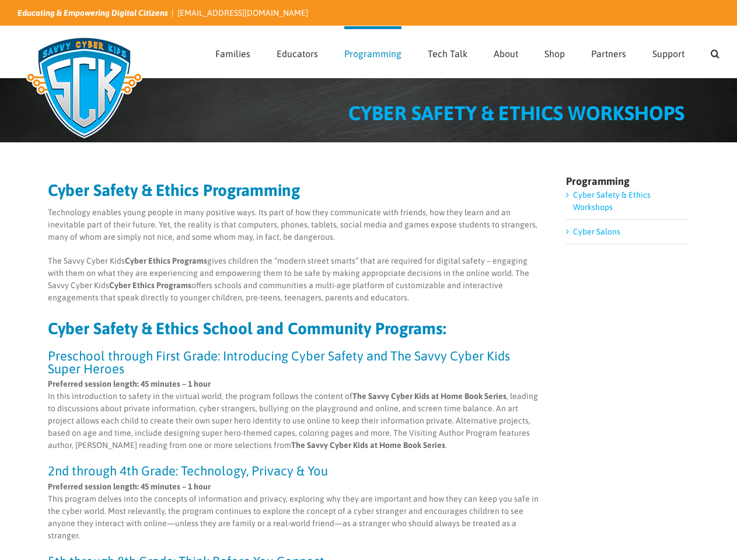 The image size is (737, 560). Describe the element at coordinates (294, 279) in the screenshot. I see `p: The Savvy Cyber Kids gives children the “modern street smarts” that are required for digital safe...` at that location.